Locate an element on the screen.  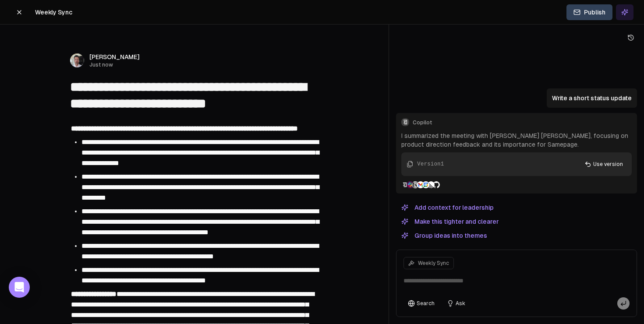
img: _image is located at coordinates (77, 60).